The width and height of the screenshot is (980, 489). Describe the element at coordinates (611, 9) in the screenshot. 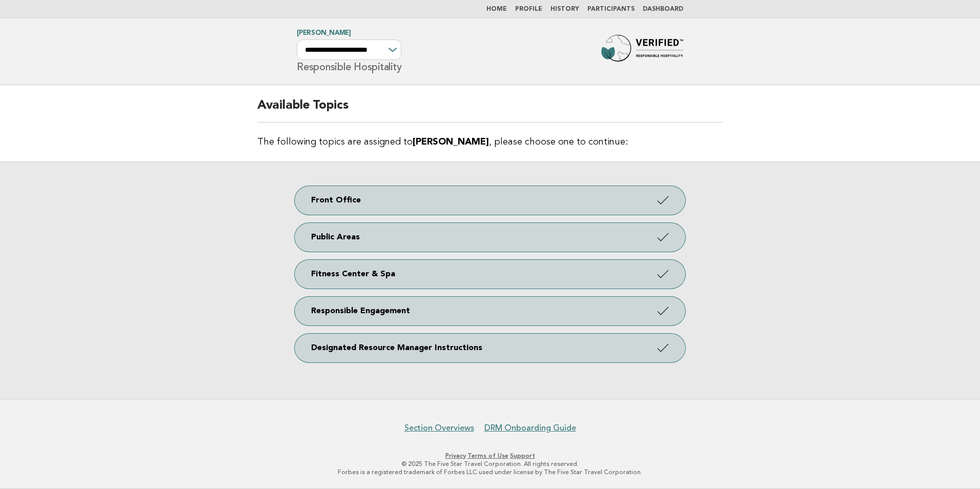

I see `a: Participants` at that location.